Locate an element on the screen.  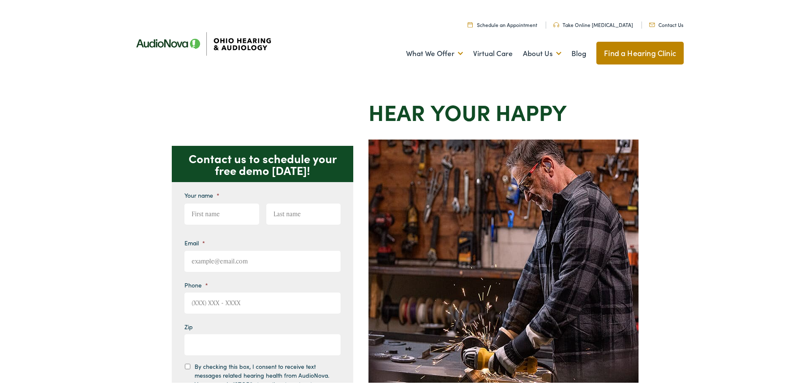
a: Contact Us is located at coordinates (666, 23).